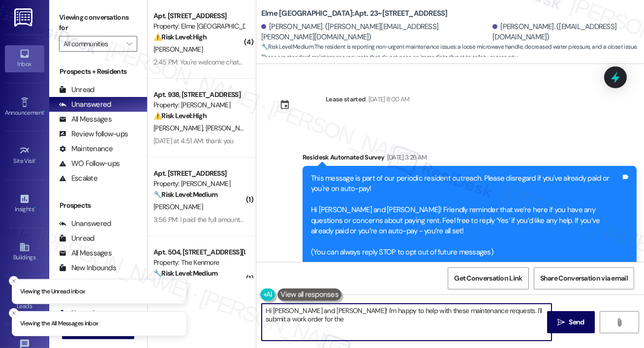 This screenshot has width=644, height=348. Describe the element at coordinates (488, 278) in the screenshot. I see `span: Get Conversation Link` at that location.